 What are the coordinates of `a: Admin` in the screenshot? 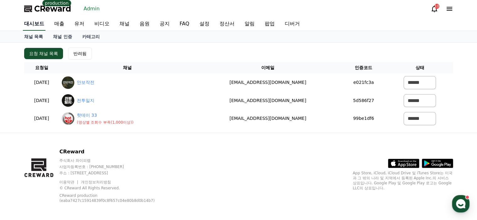 It's located at (92, 9).